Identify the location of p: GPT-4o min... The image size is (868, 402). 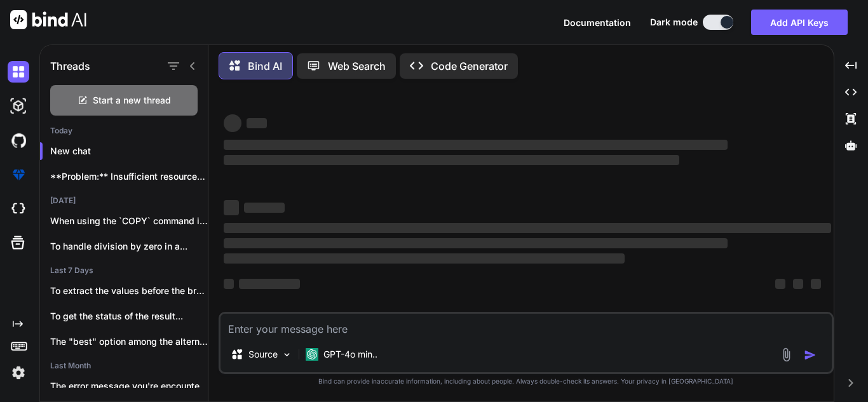
(350, 354).